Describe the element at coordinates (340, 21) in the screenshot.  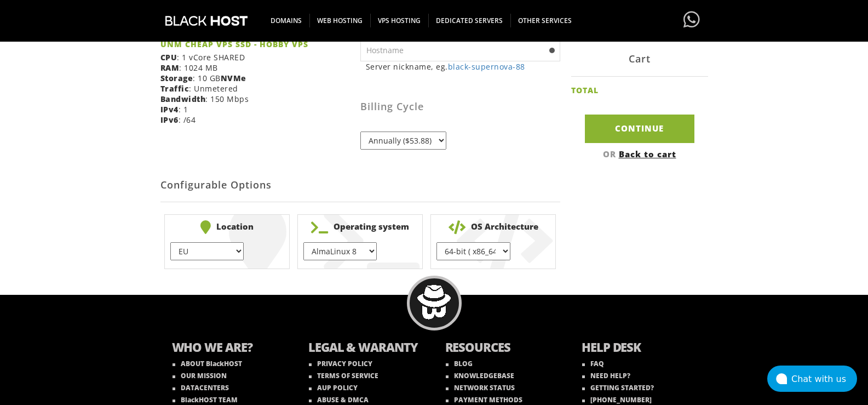
I see `span: WEB HOSTING` at that location.